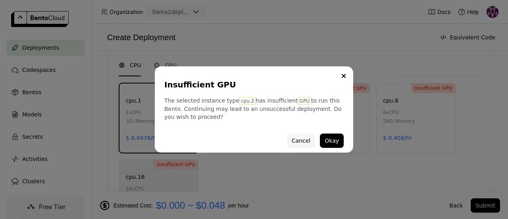 This screenshot has width=508, height=219. What do you see at coordinates (254, 108) in the screenshot?
I see `div: The selected instance type has insufficient to run this Bento. Continuing may lead to an unsucces...` at bounding box center [254, 108].